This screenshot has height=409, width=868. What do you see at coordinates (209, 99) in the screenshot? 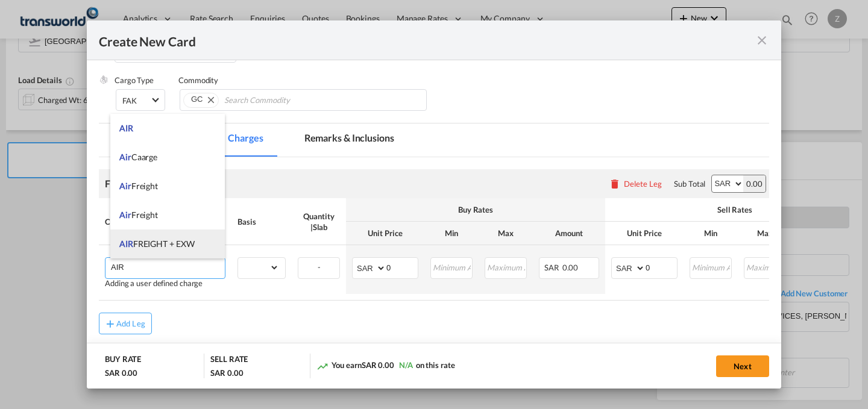
I see `button: Remove GC` at bounding box center [209, 99].